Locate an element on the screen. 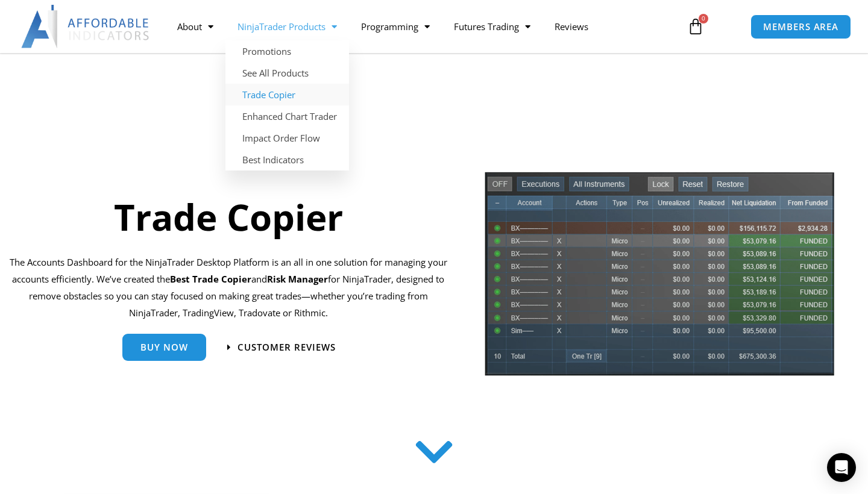 Image resolution: width=868 pixels, height=494 pixels. a: Buy Now is located at coordinates (164, 347).